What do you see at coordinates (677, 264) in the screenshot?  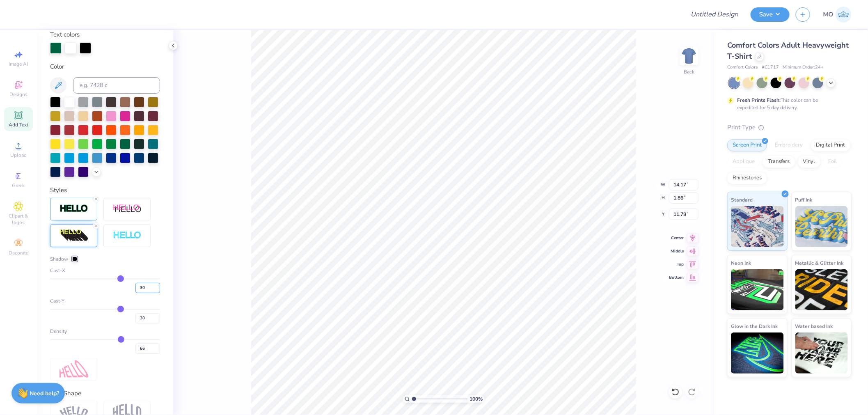 I see `span: Top` at bounding box center [677, 264].